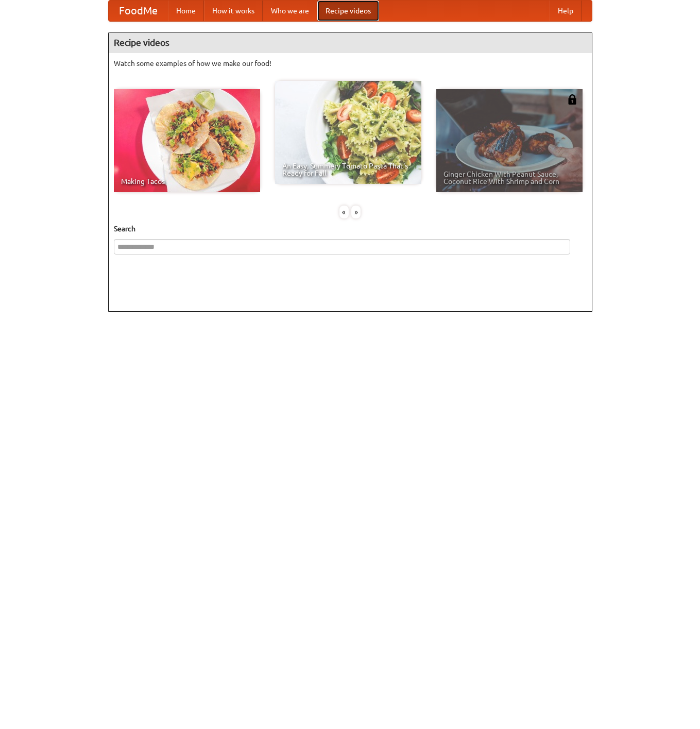  What do you see at coordinates (187, 141) in the screenshot?
I see `a: Making Tacos` at bounding box center [187, 141].